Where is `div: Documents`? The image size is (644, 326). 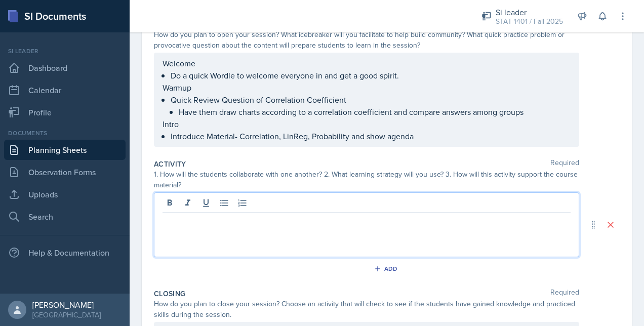
div: Documents is located at coordinates (65, 133).